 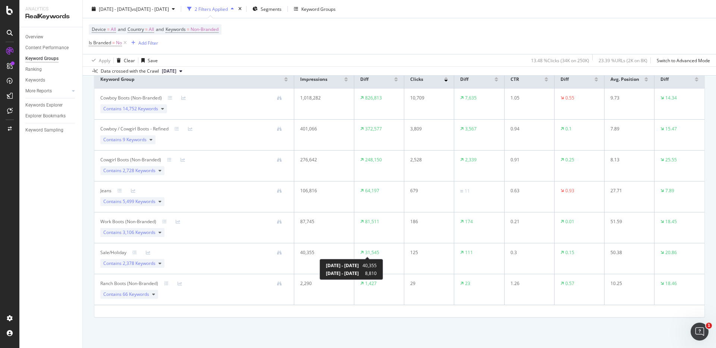 I want to click on div: Analytics, so click(x=51, y=9).